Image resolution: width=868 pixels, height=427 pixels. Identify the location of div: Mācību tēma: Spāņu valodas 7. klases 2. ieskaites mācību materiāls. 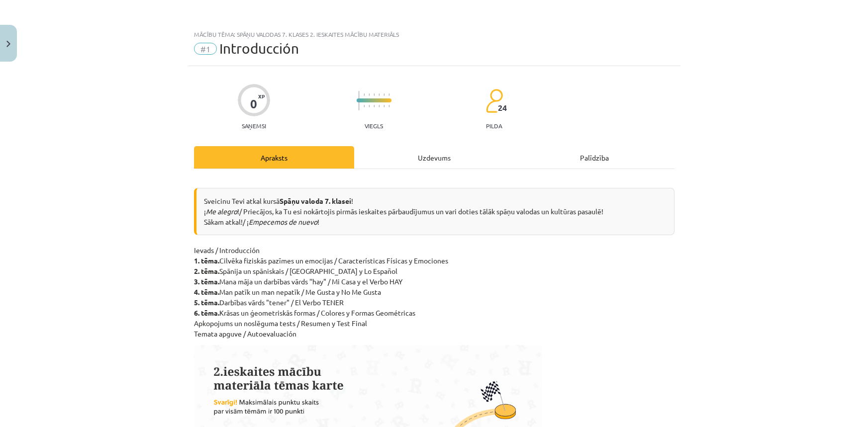
(434, 34).